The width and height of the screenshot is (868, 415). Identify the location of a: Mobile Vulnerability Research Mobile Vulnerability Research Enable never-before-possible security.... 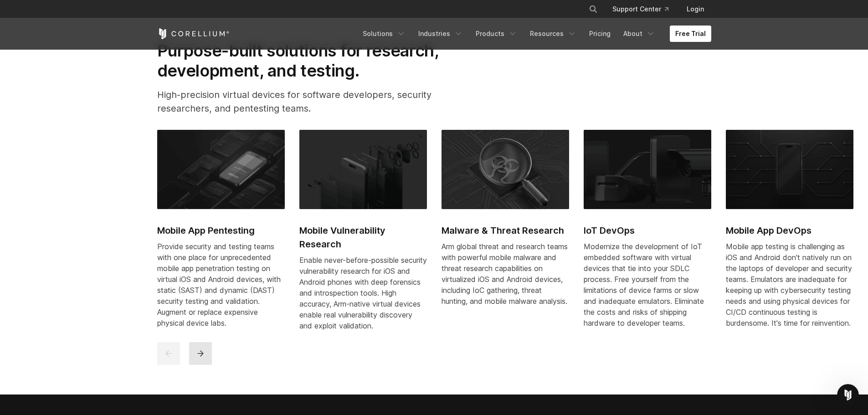
(363, 236).